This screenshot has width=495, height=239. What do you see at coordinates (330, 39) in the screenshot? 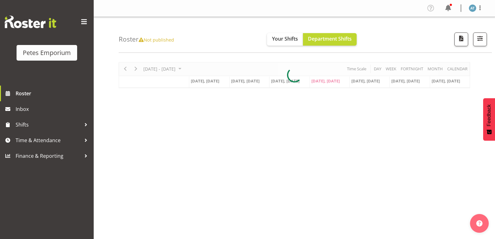
I see `span: Department Shifts` at bounding box center [330, 39].